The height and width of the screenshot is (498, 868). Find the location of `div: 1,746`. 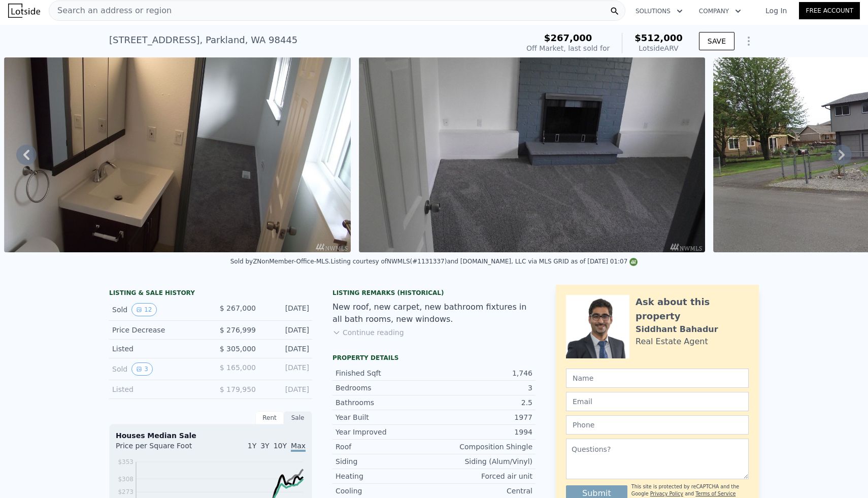

div: 1,746 is located at coordinates (484, 373).